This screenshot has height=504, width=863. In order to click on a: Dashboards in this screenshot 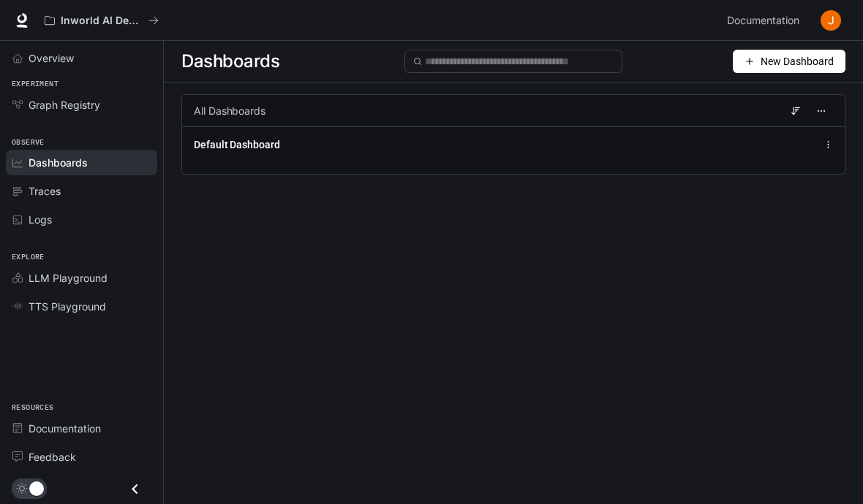, I will do `click(81, 163)`.